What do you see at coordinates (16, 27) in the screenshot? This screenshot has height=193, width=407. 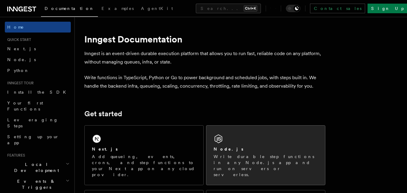 I see `span: Home` at bounding box center [16, 27].